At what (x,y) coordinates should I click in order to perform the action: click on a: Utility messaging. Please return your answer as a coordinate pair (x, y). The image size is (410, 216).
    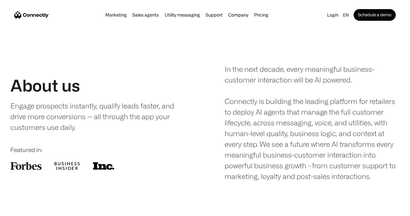
    Looking at the image, I should click on (182, 15).